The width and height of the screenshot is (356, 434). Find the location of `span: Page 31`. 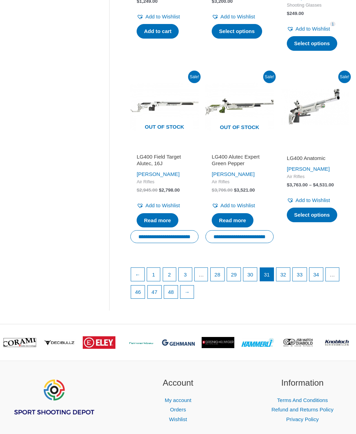

span: Page 31 is located at coordinates (266, 274).